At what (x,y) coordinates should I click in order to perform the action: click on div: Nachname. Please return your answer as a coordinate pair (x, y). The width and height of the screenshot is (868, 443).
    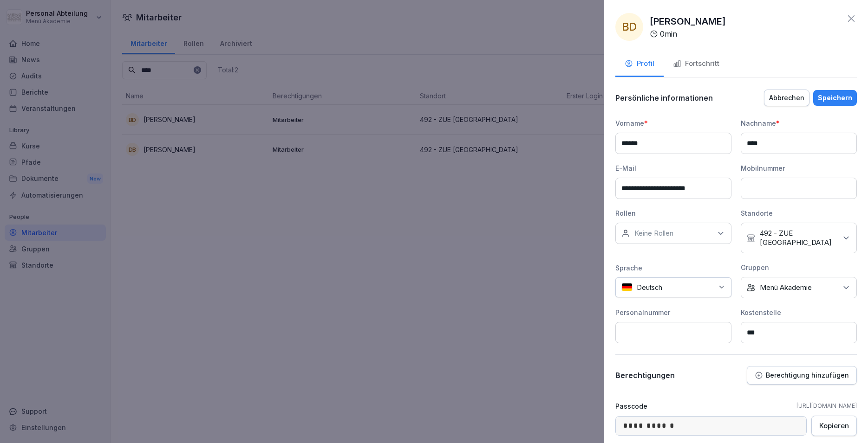
    Looking at the image, I should click on (798, 123).